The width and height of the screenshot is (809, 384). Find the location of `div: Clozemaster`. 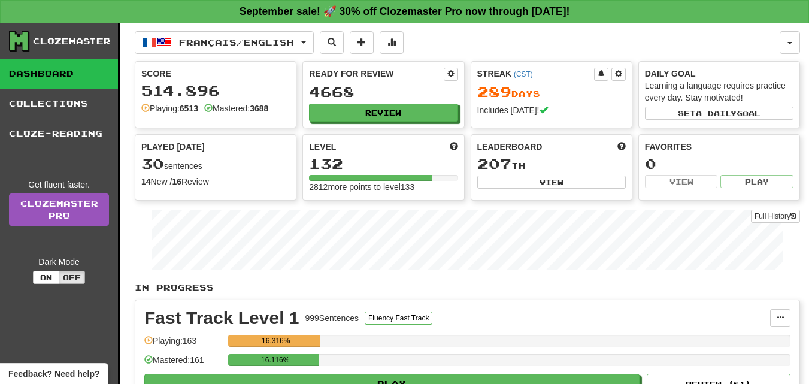

div: Clozemaster is located at coordinates (72, 41).